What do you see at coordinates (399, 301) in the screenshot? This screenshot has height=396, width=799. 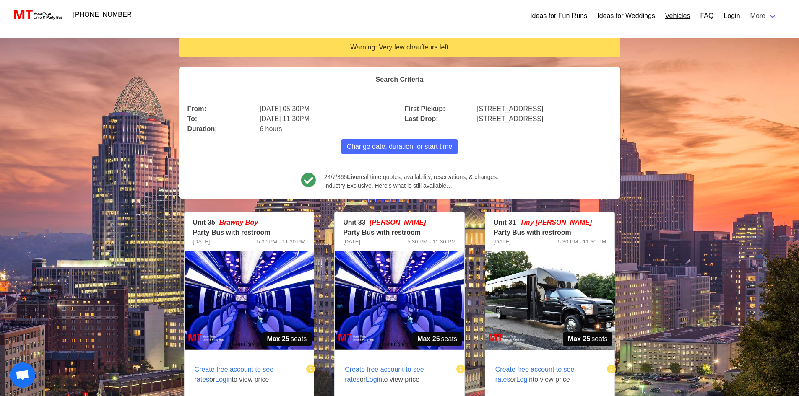 I see `img: 33%2002.jpg` at bounding box center [399, 301].